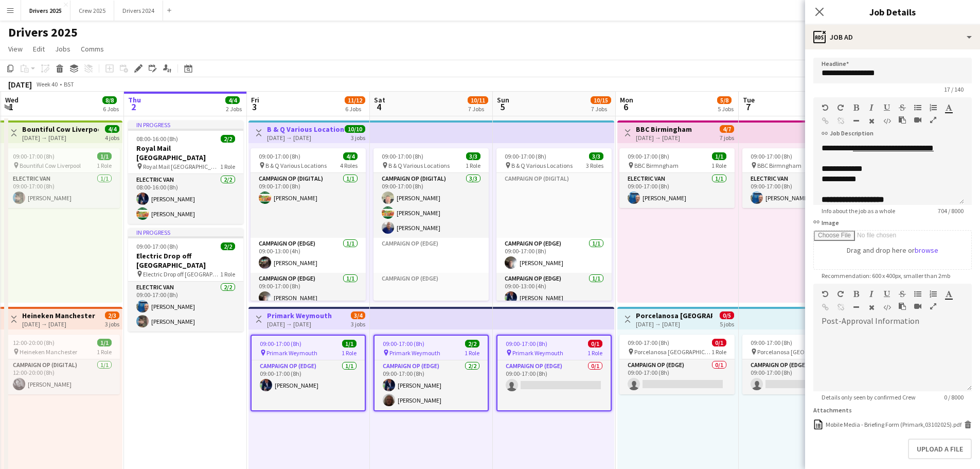 The height and width of the screenshot is (469, 980). I want to click on button: Clear Formatting, so click(872, 307).